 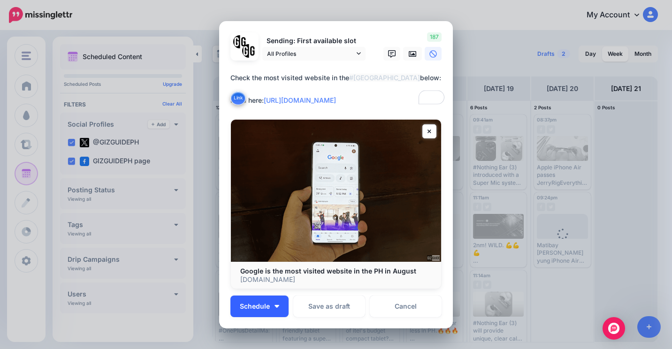 I want to click on button: Link, so click(x=238, y=98).